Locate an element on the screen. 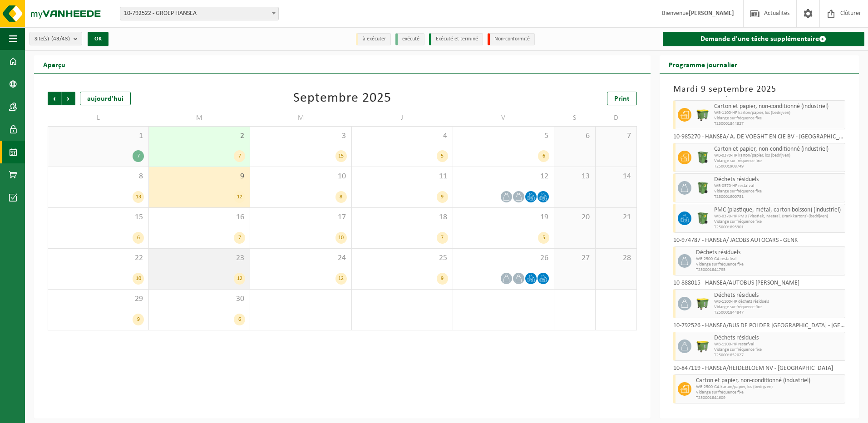  span: T250001852027 is located at coordinates (778, 355).